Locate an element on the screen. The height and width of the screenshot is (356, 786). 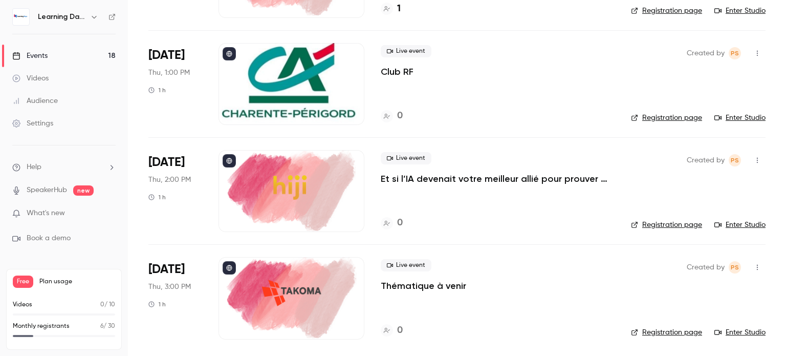
p: Et si l’IA devenait votre meilleur allié pour prouver enfin l’impact de vos formations ? is located at coordinates (498, 179).